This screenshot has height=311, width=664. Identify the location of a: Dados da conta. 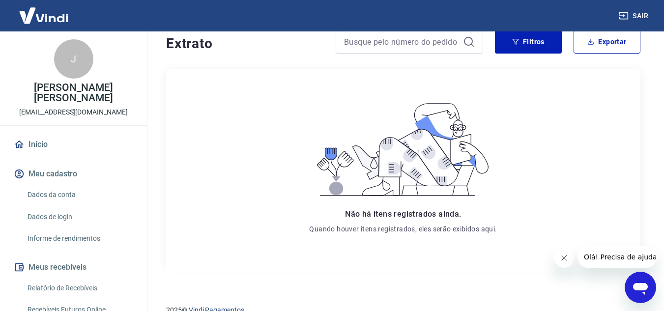
(79, 195).